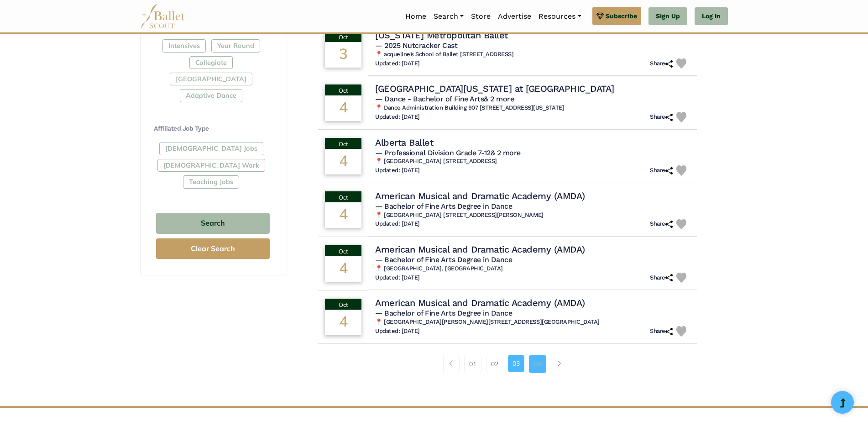 The height and width of the screenshot is (422, 868). What do you see at coordinates (212, 249) in the screenshot?
I see `button: Clear Search` at bounding box center [212, 249].